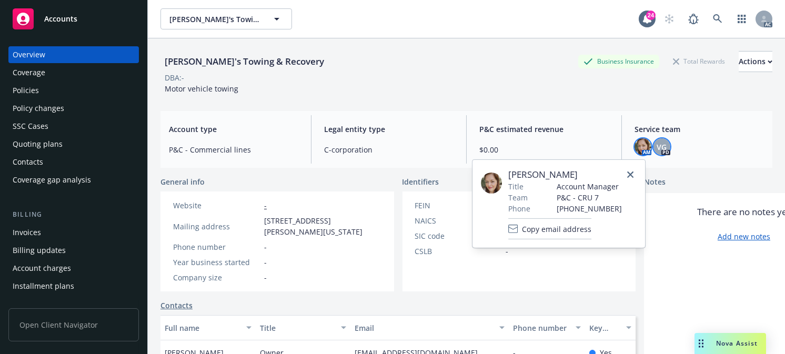  I want to click on button: Key contact, so click(610, 328).